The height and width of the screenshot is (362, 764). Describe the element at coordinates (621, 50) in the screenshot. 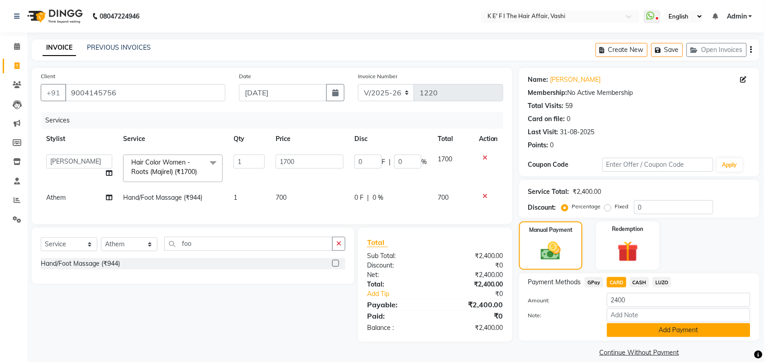

I see `button: Create New` at that location.